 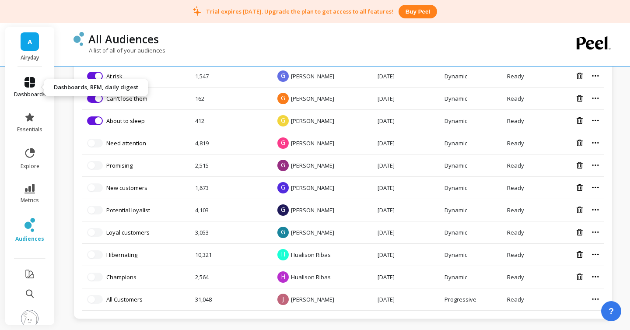 I want to click on a: Loyal customers, so click(x=128, y=232).